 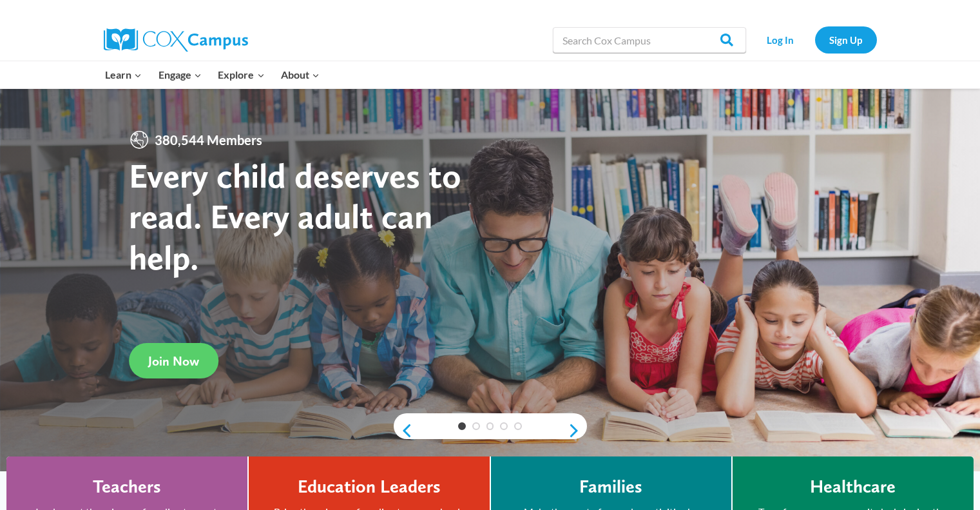 I want to click on span: Join Now, so click(x=173, y=361).